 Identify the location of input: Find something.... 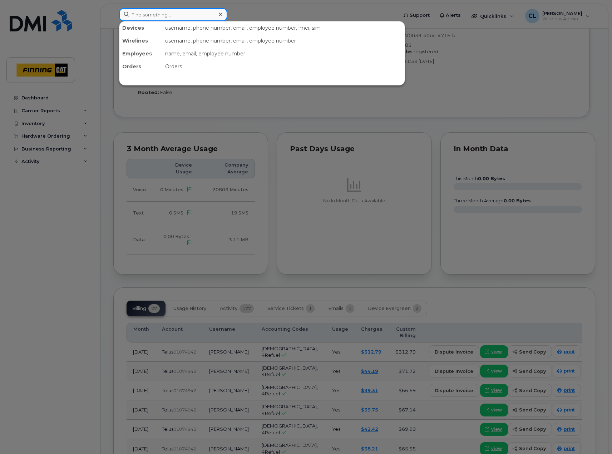
(173, 15).